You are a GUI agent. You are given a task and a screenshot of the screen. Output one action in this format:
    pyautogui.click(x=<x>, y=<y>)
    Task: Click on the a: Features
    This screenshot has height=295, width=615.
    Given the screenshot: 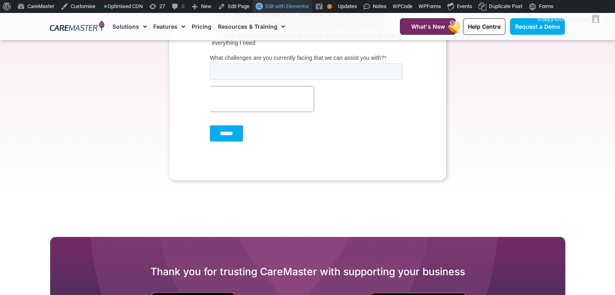 What is the action you would take?
    pyautogui.click(x=169, y=26)
    